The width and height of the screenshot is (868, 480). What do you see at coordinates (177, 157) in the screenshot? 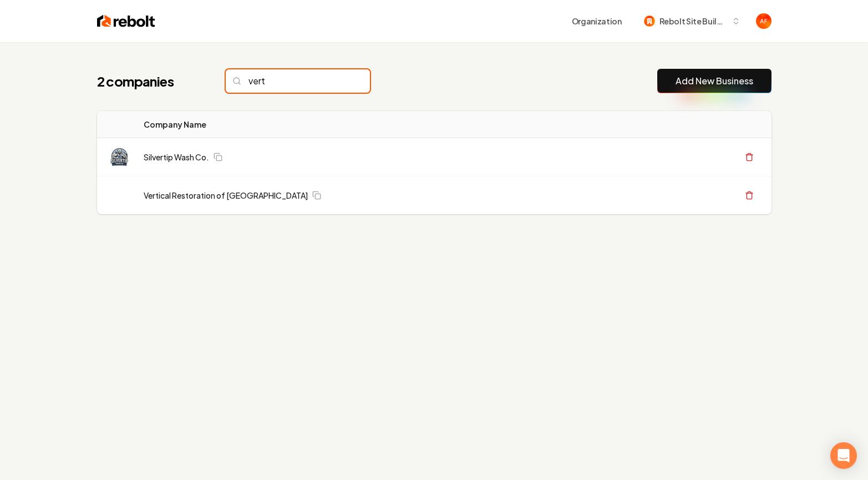
I see `a: Silvertip Wash Co.` at bounding box center [177, 157].